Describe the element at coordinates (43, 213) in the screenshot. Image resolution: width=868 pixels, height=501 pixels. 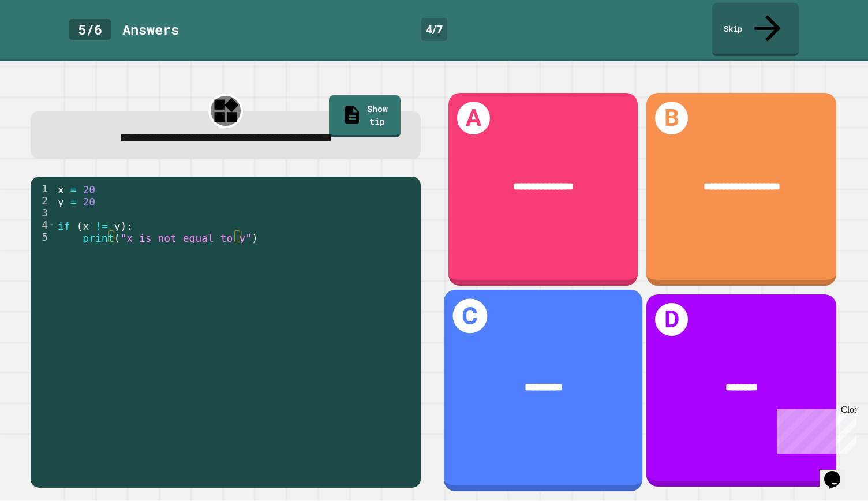
I see `div: 3` at that location.